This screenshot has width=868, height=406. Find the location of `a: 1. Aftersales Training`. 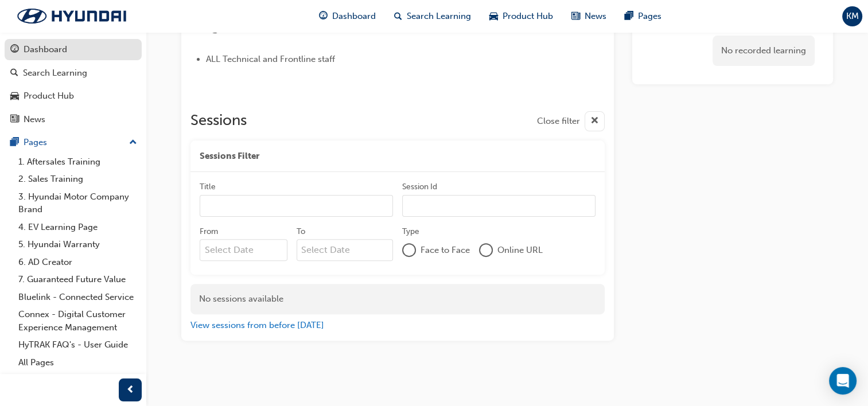

a: 1. Aftersales Training is located at coordinates (77, 161).